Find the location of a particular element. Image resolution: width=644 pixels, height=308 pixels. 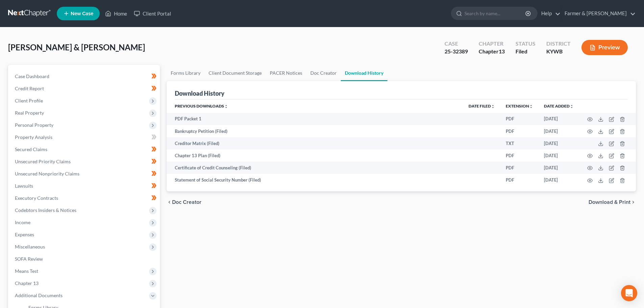

div: KYWB is located at coordinates (558, 51).